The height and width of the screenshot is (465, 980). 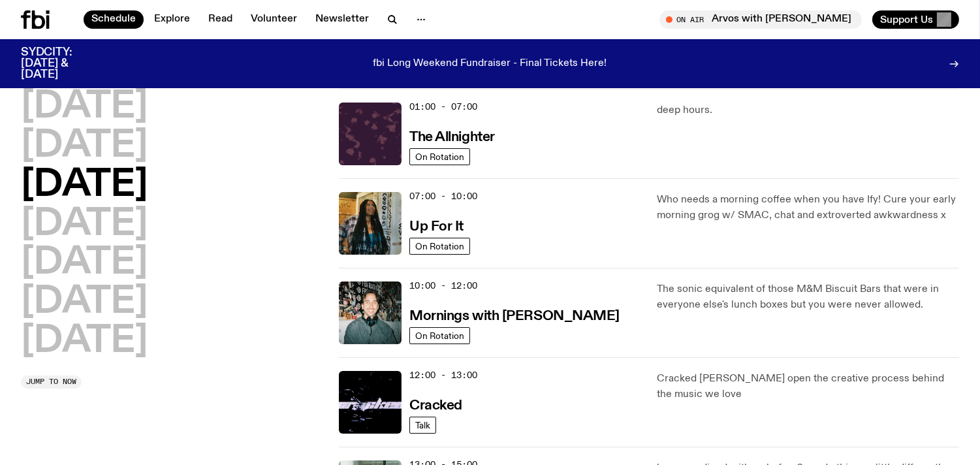 What do you see at coordinates (444, 196) in the screenshot?
I see `span: 07:00 - 10:00` at bounding box center [444, 196].